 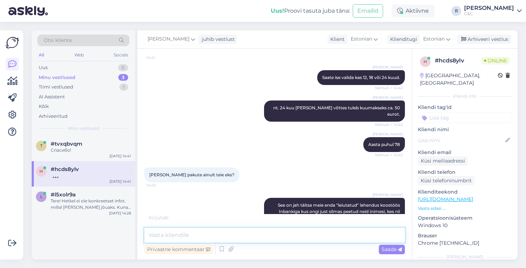 What do you see at coordinates (465, 218) in the screenshot?
I see `p: Operatsioonisüsteem` at bounding box center [465, 218].